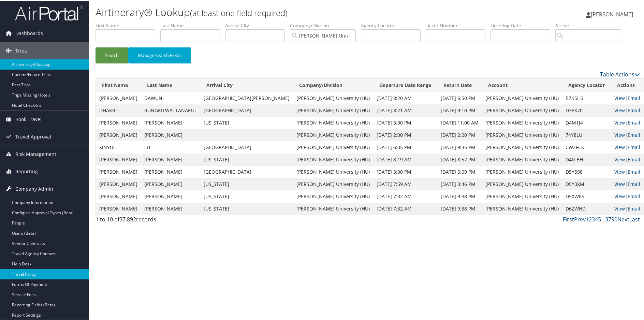  Describe the element at coordinates (247, 84) in the screenshot. I see `th: Arrival City: activate to sort column ascending` at that location.